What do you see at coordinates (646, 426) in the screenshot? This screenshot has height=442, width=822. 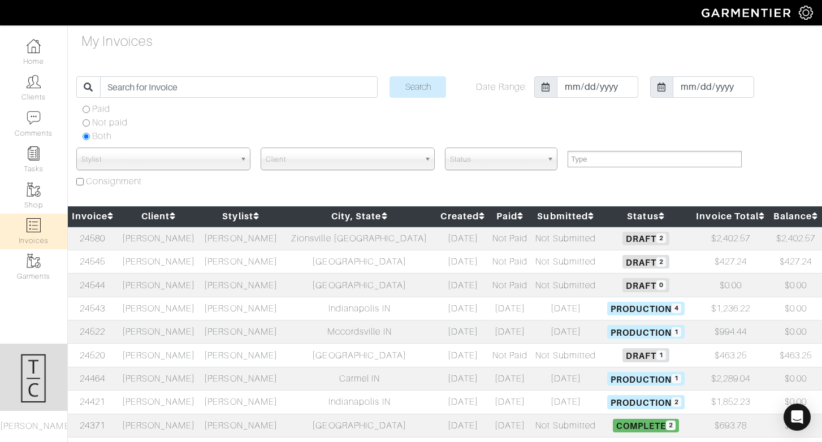 I see `span: Complete` at bounding box center [646, 426].